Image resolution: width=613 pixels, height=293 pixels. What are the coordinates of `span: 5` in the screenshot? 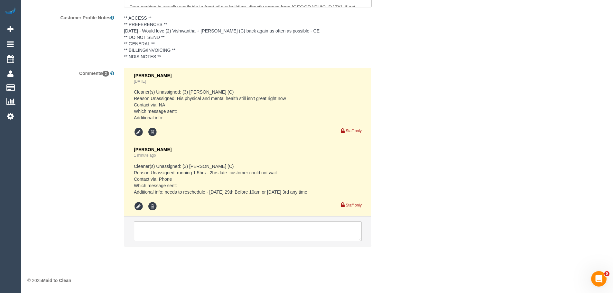 It's located at (607, 274).